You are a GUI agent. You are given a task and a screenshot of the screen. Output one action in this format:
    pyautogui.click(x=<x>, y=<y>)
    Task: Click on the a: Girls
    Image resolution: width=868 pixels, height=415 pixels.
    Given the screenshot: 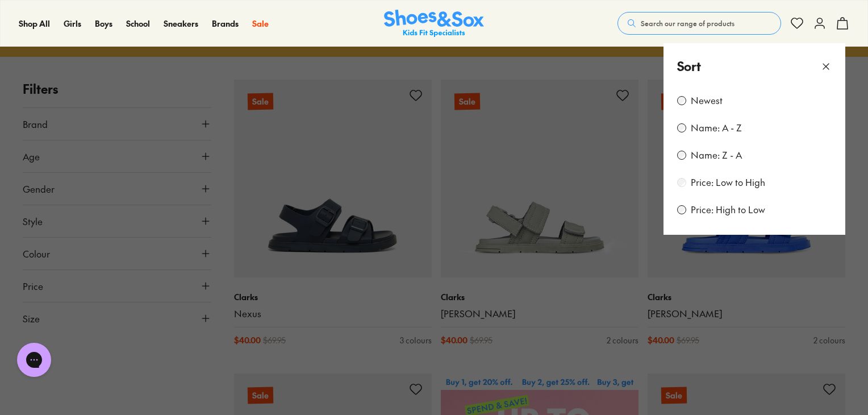 What is the action you would take?
    pyautogui.click(x=72, y=23)
    